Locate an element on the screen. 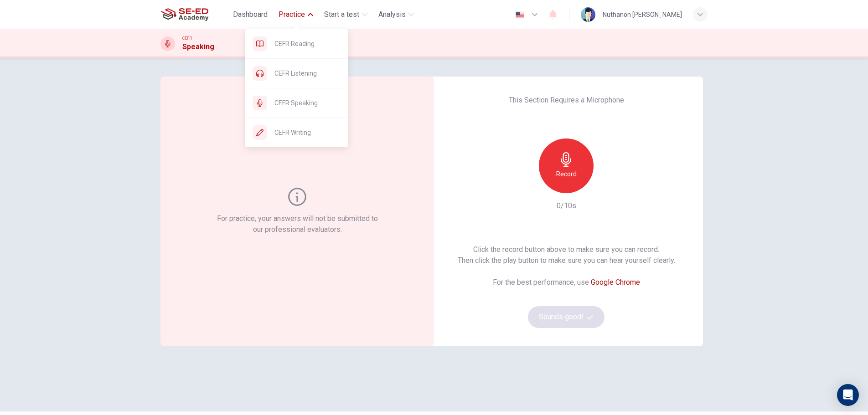  button: Start a test is located at coordinates (346, 15).